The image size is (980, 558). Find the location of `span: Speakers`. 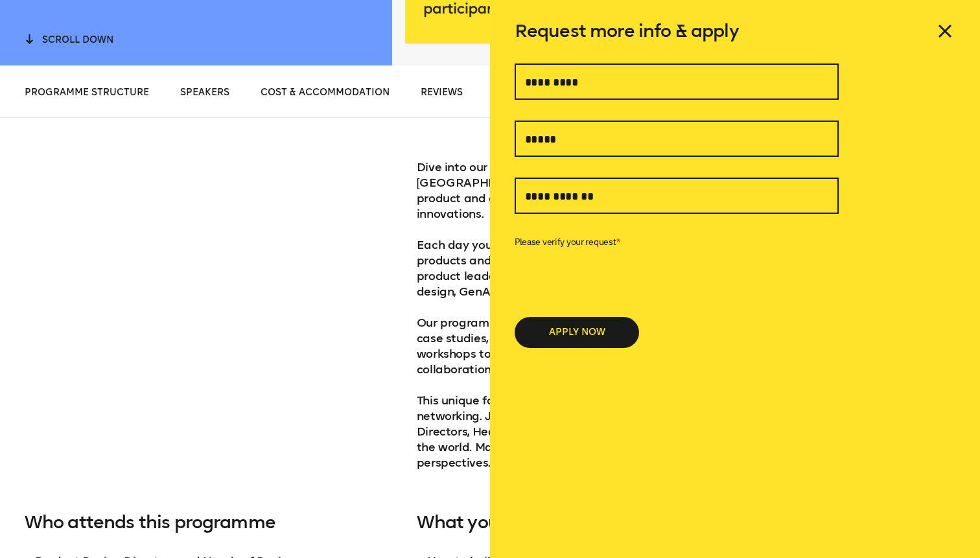

span: Speakers is located at coordinates (204, 92).